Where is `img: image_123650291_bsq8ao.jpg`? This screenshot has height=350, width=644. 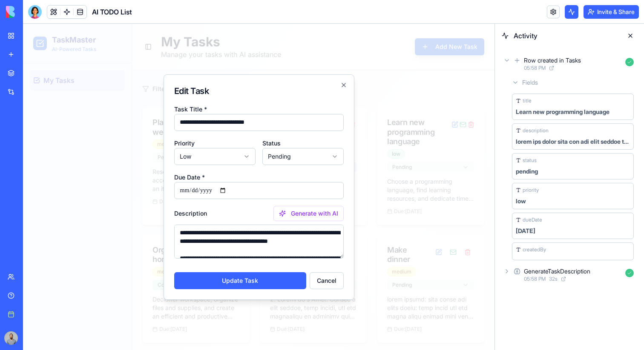 img: image_123650291_bsq8ao.jpg is located at coordinates (11, 338).